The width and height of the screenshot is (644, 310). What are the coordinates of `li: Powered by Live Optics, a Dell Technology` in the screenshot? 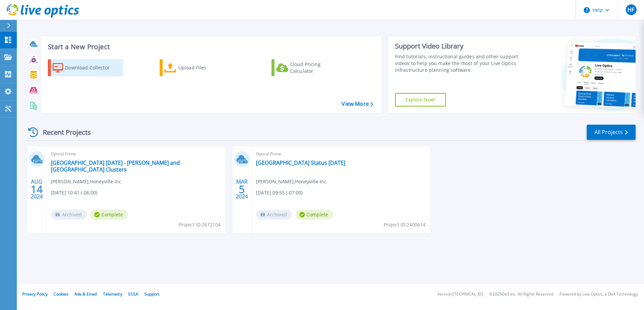 It's located at (598, 294).